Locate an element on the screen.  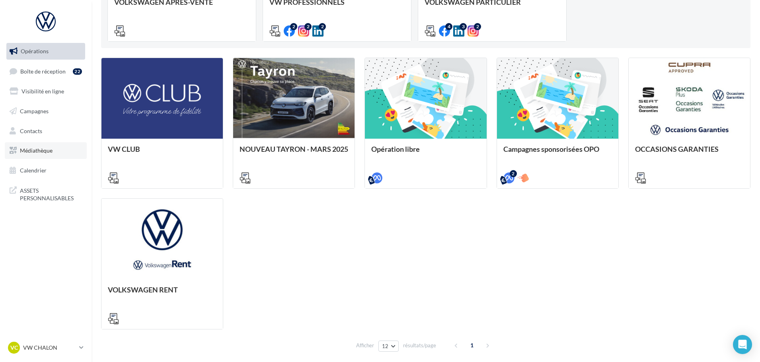
a: Campagnes is located at coordinates (46, 111).